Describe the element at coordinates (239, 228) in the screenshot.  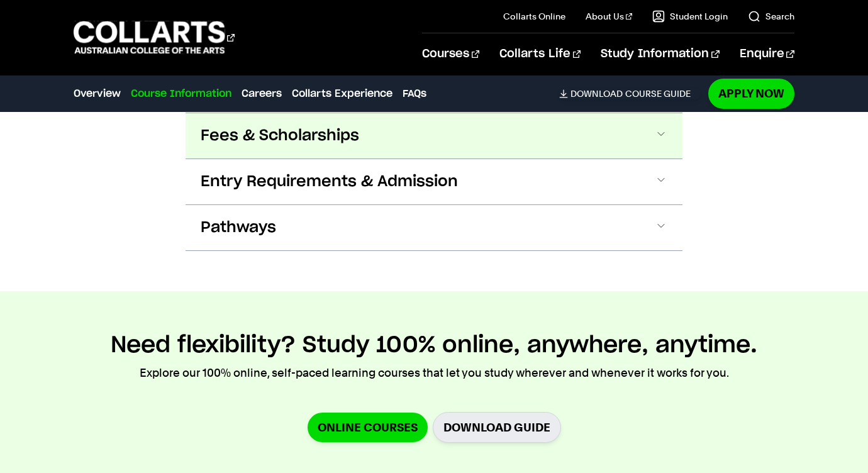
I see `span: Pathways` at that location.